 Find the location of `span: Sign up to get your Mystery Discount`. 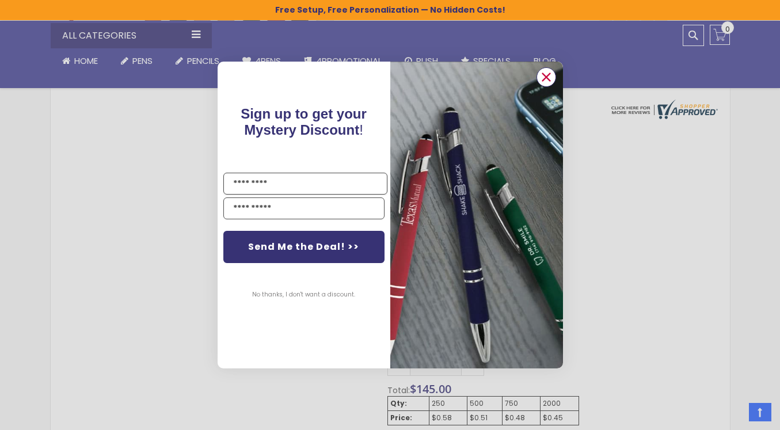

span: Sign up to get your Mystery Discount is located at coordinates (304, 122).